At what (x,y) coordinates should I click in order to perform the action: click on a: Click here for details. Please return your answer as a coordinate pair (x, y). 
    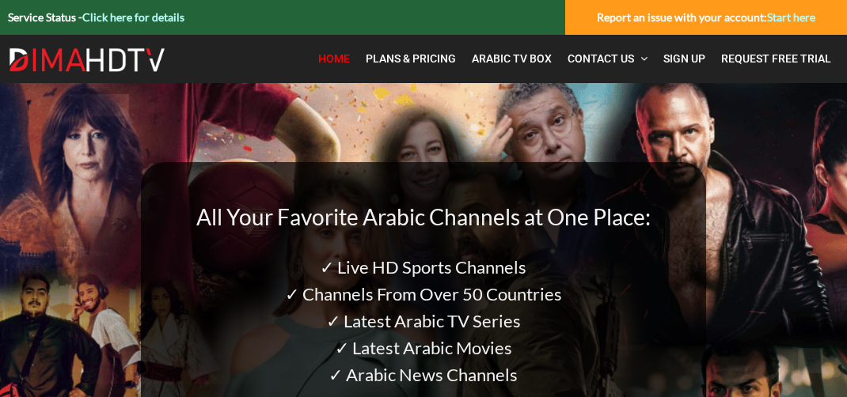
    Looking at the image, I should click on (133, 17).